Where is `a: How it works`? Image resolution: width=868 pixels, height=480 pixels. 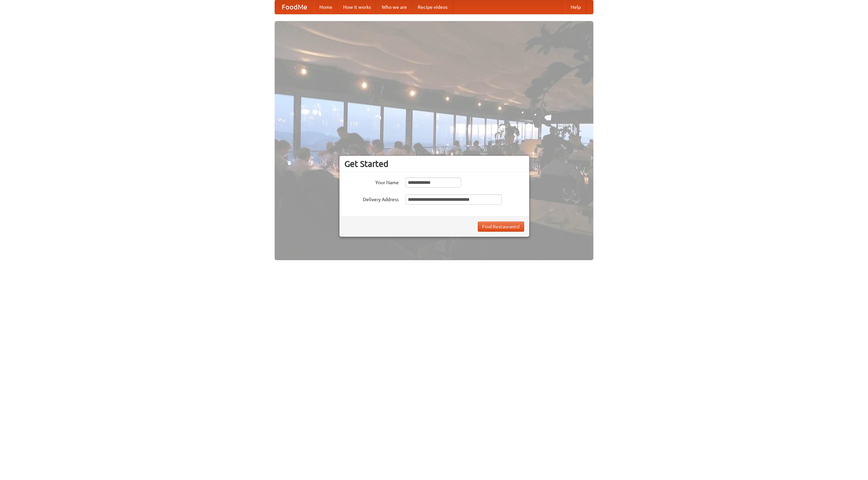 a: How it works is located at coordinates (357, 7).